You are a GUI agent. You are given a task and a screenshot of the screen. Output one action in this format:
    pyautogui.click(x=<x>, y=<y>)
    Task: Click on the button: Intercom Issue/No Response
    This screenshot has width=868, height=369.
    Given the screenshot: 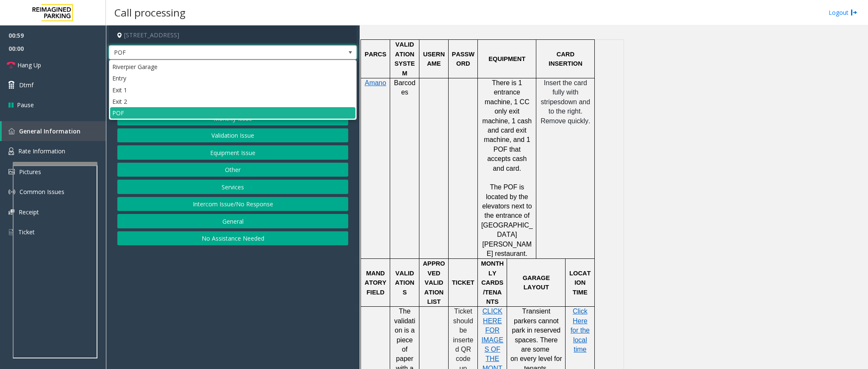 What is the action you would take?
    pyautogui.click(x=233, y=204)
    